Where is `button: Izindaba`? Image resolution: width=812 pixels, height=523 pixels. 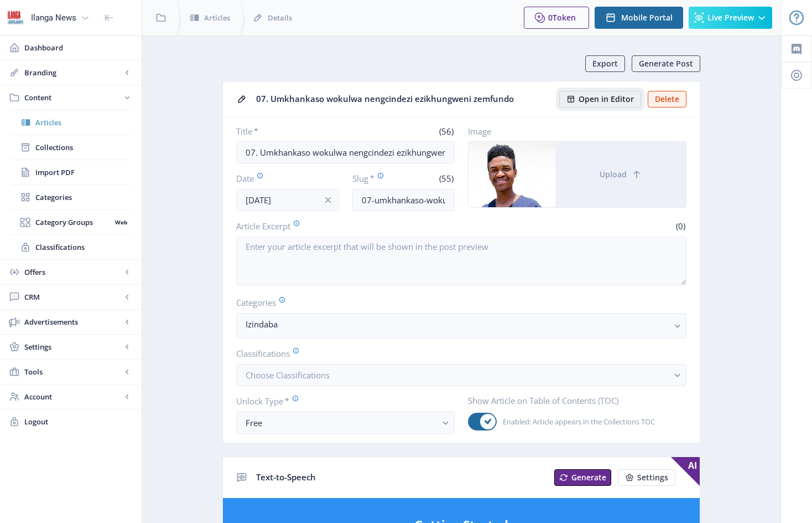 button: Izindaba is located at coordinates (462, 325).